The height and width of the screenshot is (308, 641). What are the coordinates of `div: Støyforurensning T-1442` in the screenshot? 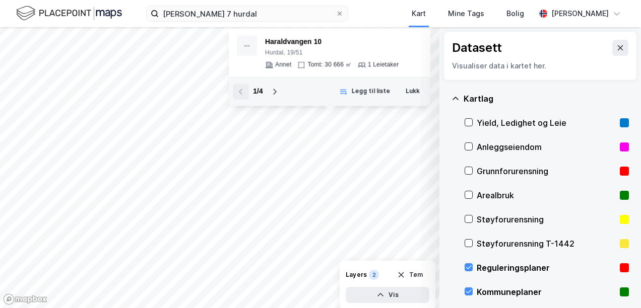 It's located at (546, 244).